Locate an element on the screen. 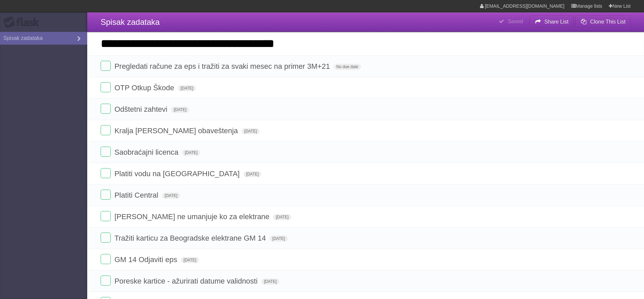 This screenshot has height=299, width=644. span: Spisak zadataka is located at coordinates (130, 22).